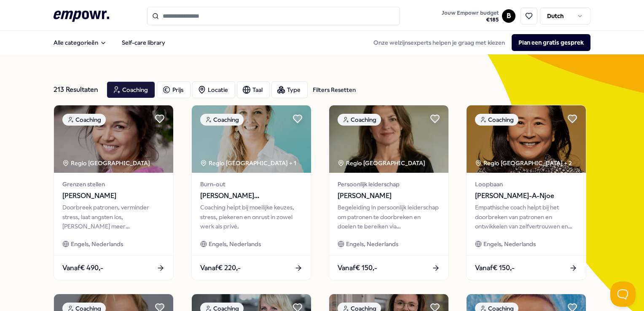 Image resolution: width=644 pixels, height=311 pixels. I want to click on a: Jouw Empowr budget€185, so click(470, 16).